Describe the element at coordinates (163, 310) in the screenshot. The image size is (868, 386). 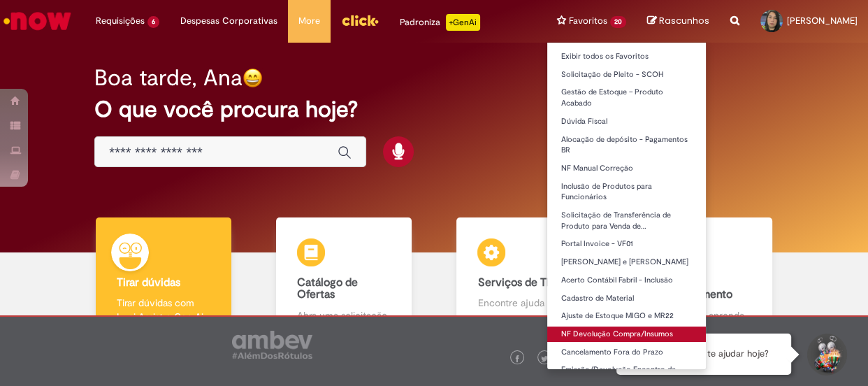
I see `p: Tirar dúvidas com Lupi Assist e Gen Ai` at that location.